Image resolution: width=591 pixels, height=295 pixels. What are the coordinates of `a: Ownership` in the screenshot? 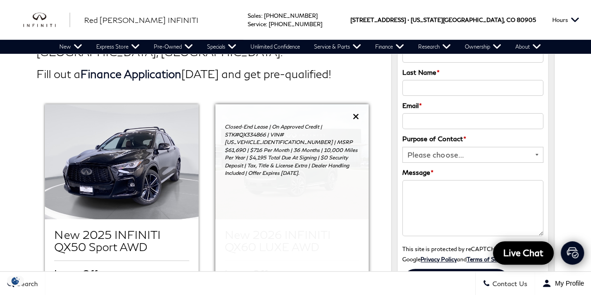 It's located at (483, 47).